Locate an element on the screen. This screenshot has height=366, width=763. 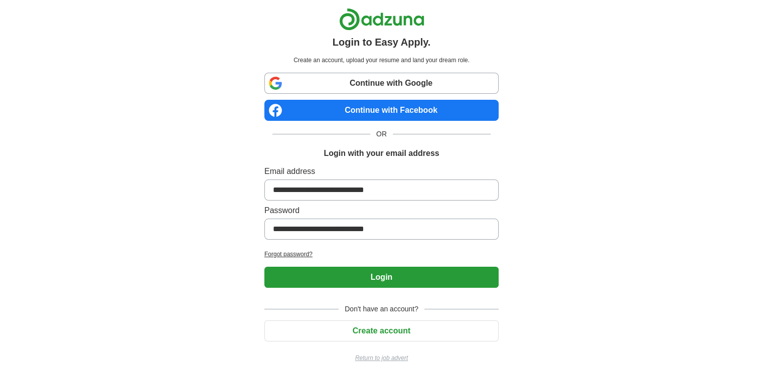
span: OR is located at coordinates (381, 134).